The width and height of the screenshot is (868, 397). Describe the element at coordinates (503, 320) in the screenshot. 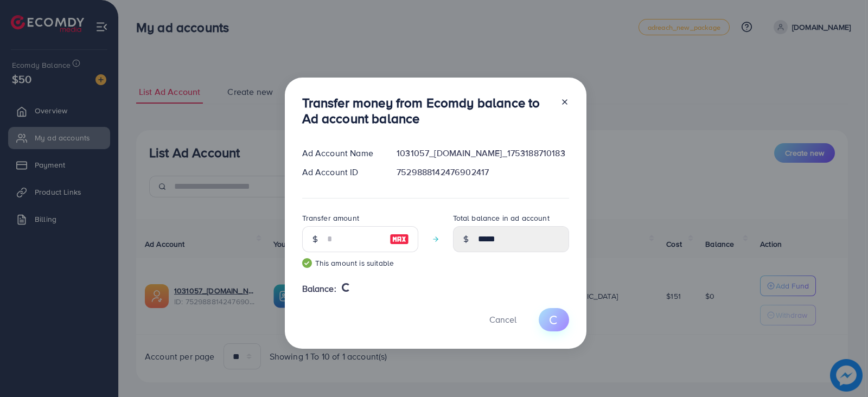

I see `span: Cancel` at that location.